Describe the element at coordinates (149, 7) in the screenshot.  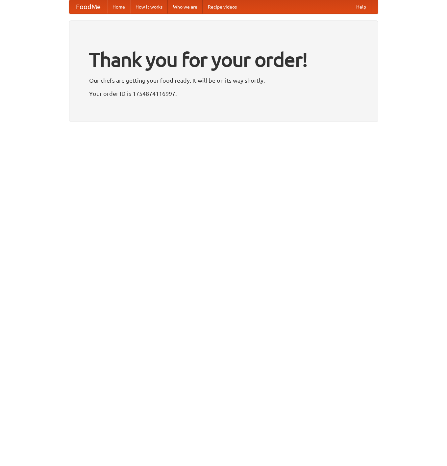
I see `a: How it works` at that location.